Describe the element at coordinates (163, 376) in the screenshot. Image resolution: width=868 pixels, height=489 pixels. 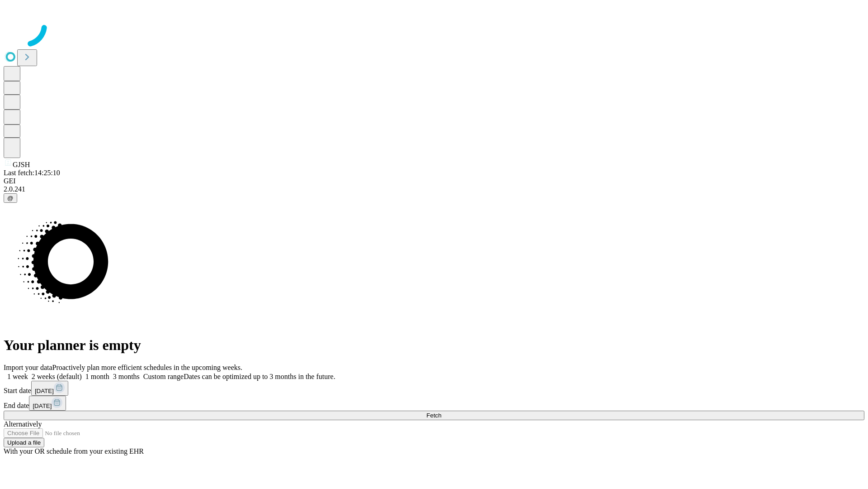
I see `span: Custom range` at that location.